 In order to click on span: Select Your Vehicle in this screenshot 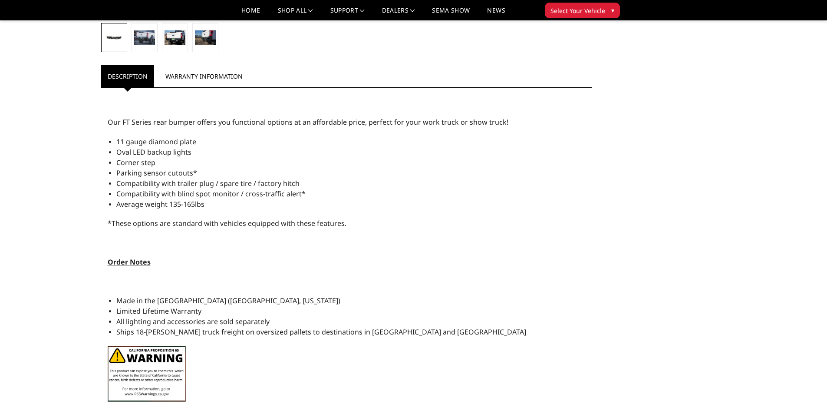, I will do `click(578, 10)`.